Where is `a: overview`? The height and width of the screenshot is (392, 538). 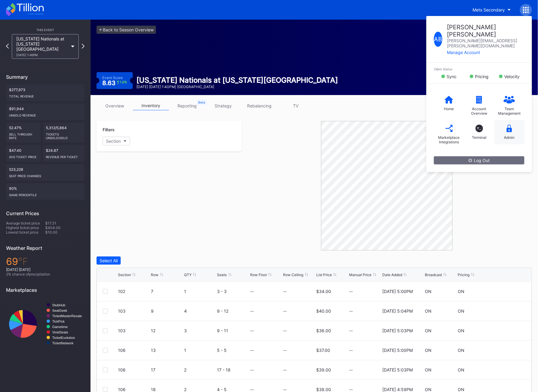 a: overview is located at coordinates (115, 105).